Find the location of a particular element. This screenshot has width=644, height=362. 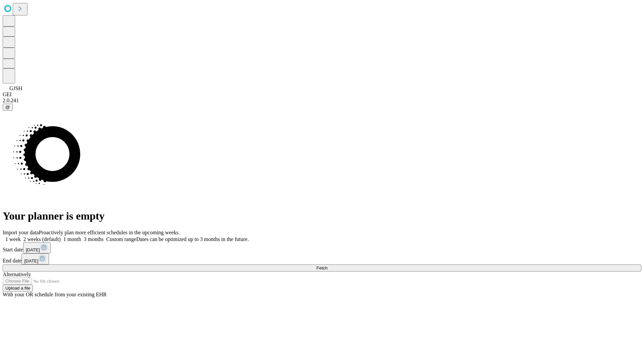

div: Start date is located at coordinates (322, 248).